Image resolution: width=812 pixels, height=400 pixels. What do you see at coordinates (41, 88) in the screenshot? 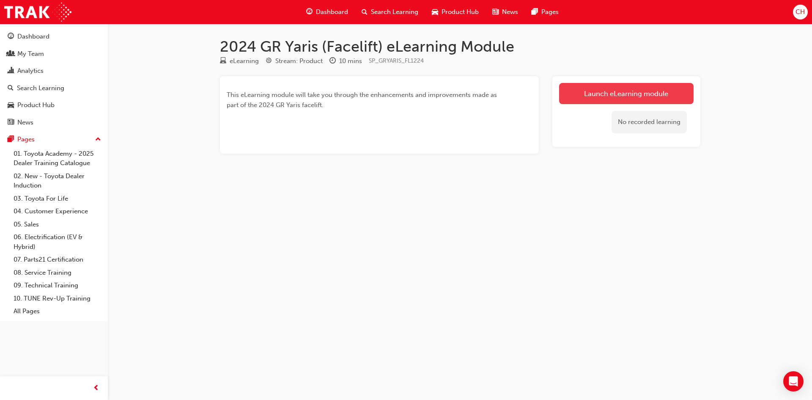
I see `div: Search Learning` at bounding box center [41, 88].